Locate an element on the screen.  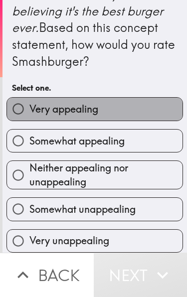
span: Somewhat unappealing is located at coordinates (82, 209).